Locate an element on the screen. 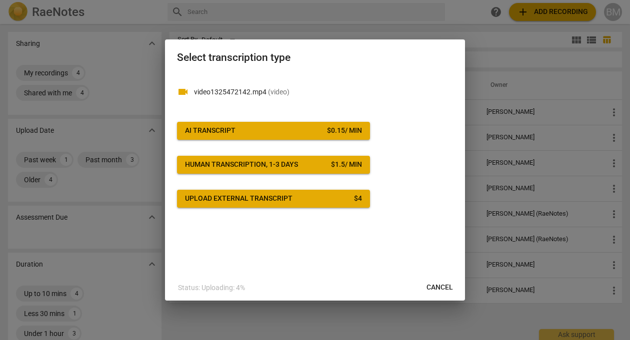 The image size is (630, 340). p: video1325472142.mp4(video) is located at coordinates (323, 92).